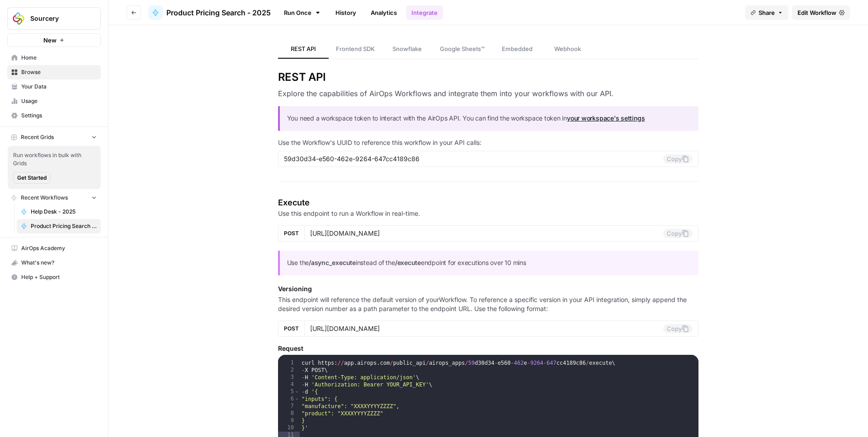  I want to click on a: REST API, so click(303, 49).